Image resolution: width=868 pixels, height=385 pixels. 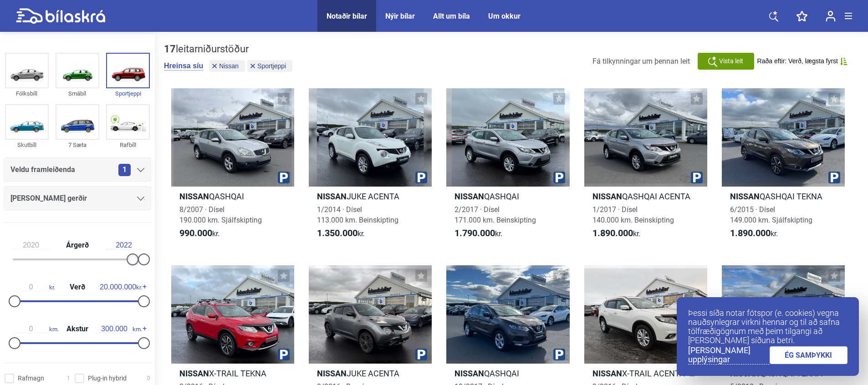 What do you see at coordinates (809, 355) in the screenshot?
I see `a: ÉG SAMÞYKKI` at bounding box center [809, 355].